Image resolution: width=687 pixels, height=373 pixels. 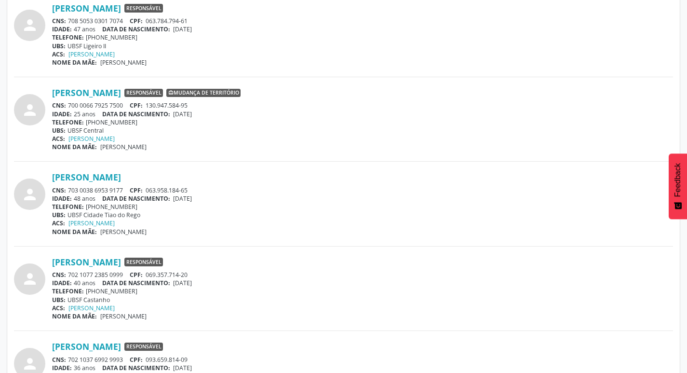 What do you see at coordinates (363, 359) in the screenshot?
I see `div: 702 1037 6992 9993` at bounding box center [363, 359].